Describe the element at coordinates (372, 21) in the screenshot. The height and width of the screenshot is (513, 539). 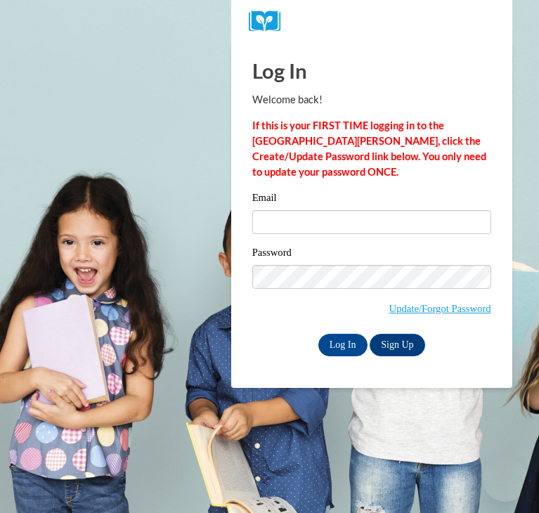
I see `a: COX Campus` at that location.